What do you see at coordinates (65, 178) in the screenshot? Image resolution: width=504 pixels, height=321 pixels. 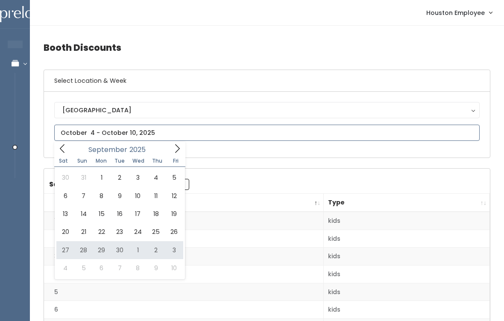 I see `span: August 30, 2025` at bounding box center [65, 178].